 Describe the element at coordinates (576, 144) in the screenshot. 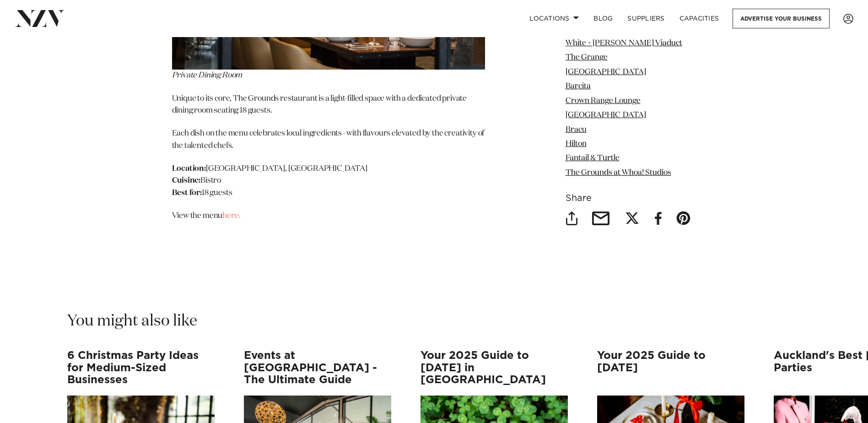

I see `a: Hilton` at that location.